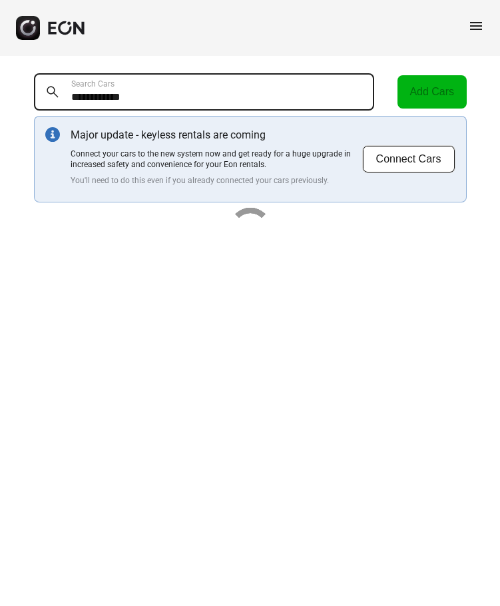  Describe the element at coordinates (216, 135) in the screenshot. I see `p: Major update - keyless rentals are coming` at that location.